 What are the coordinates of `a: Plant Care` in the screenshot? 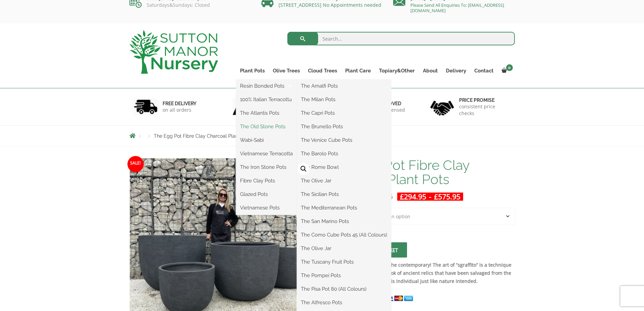 It's located at (358, 71).